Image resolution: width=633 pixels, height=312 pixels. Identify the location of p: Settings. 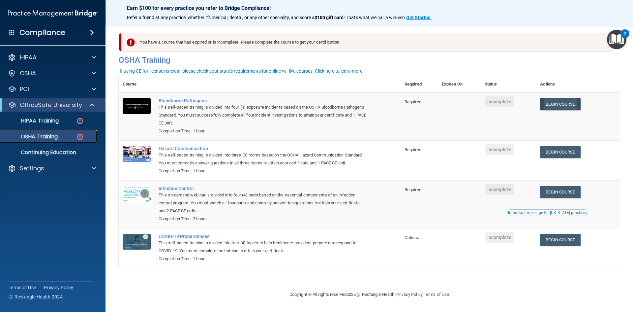
(32, 168).